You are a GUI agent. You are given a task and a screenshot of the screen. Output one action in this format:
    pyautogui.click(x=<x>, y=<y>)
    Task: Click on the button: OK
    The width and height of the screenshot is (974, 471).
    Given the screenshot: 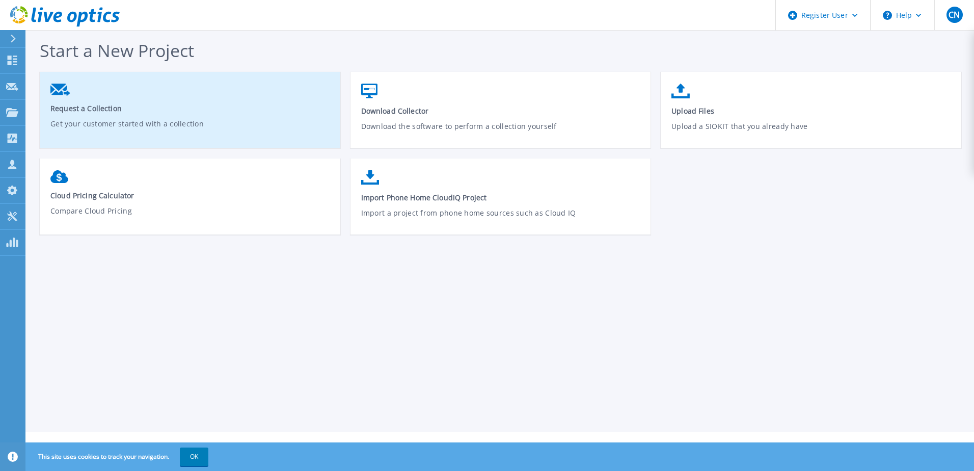 What is the action you would take?
    pyautogui.click(x=194, y=456)
    